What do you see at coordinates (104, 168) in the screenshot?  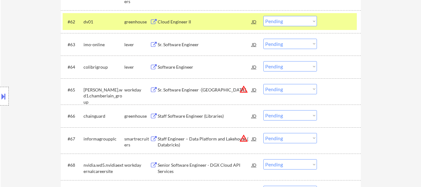 I see `div: nvidia.wd5.nvidiaexternalcareersite` at bounding box center [104, 168].